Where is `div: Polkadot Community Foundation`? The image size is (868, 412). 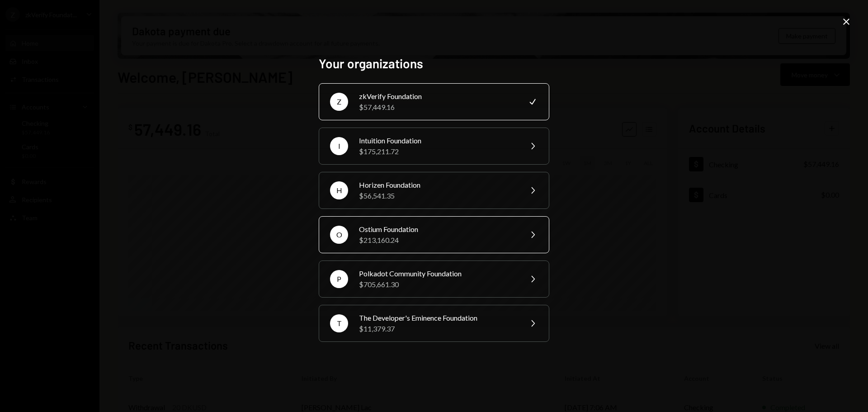 div: Polkadot Community Foundation is located at coordinates (438, 273).